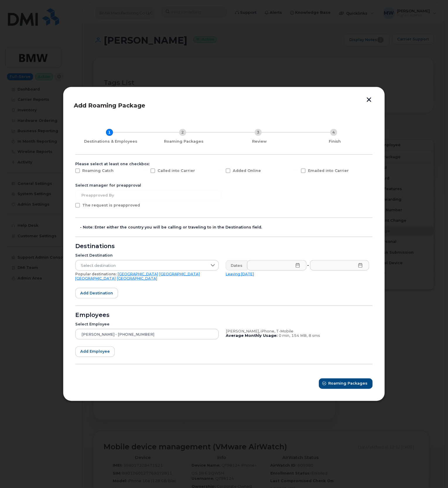 The width and height of the screenshot is (448, 488). What do you see at coordinates (314, 335) in the screenshot?
I see `span: 8 sms` at bounding box center [314, 335].